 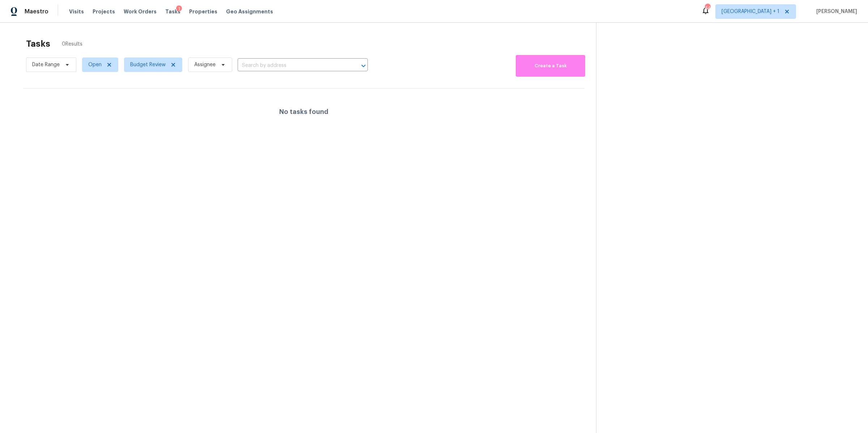 What do you see at coordinates (38, 44) in the screenshot?
I see `h2: Tasks` at bounding box center [38, 44].